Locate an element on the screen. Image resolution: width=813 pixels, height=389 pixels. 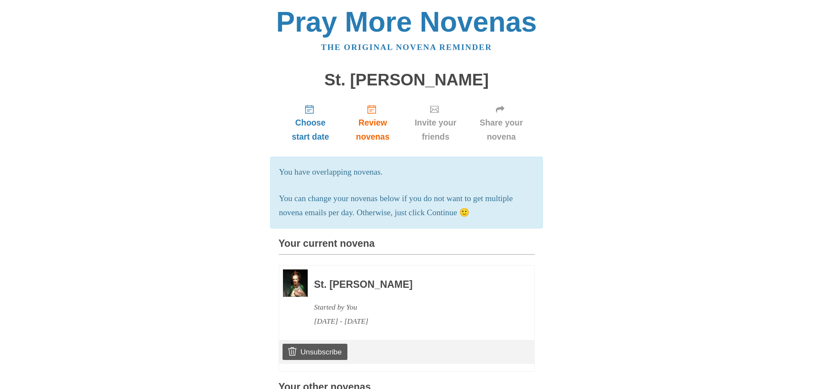
p: You have overlapping novenas. is located at coordinates (407, 172).